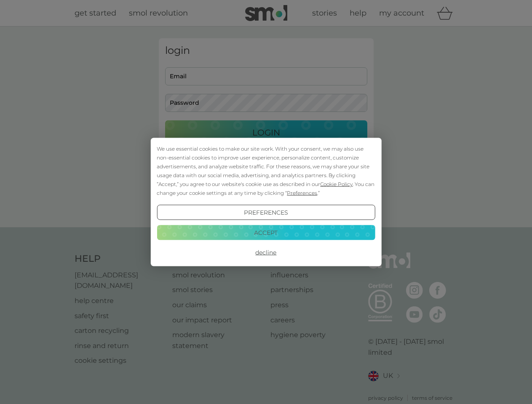 The width and height of the screenshot is (532, 404). What do you see at coordinates (266, 202) in the screenshot?
I see `div: Cookie Consent Prompt` at bounding box center [266, 202].